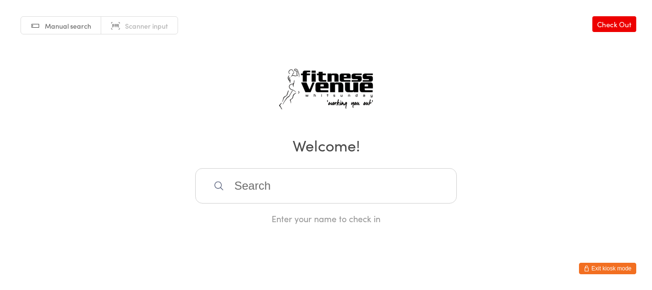 This screenshot has height=290, width=652. Describe the element at coordinates (326, 89) in the screenshot. I see `img: Fitness Venue Whitsunday` at that location.